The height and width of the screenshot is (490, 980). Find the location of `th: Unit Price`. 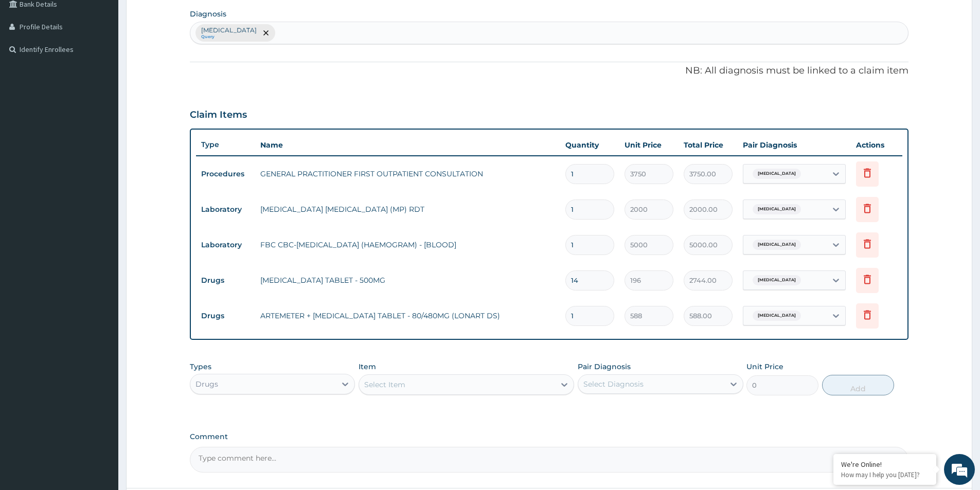

th: Unit Price is located at coordinates (649, 145).